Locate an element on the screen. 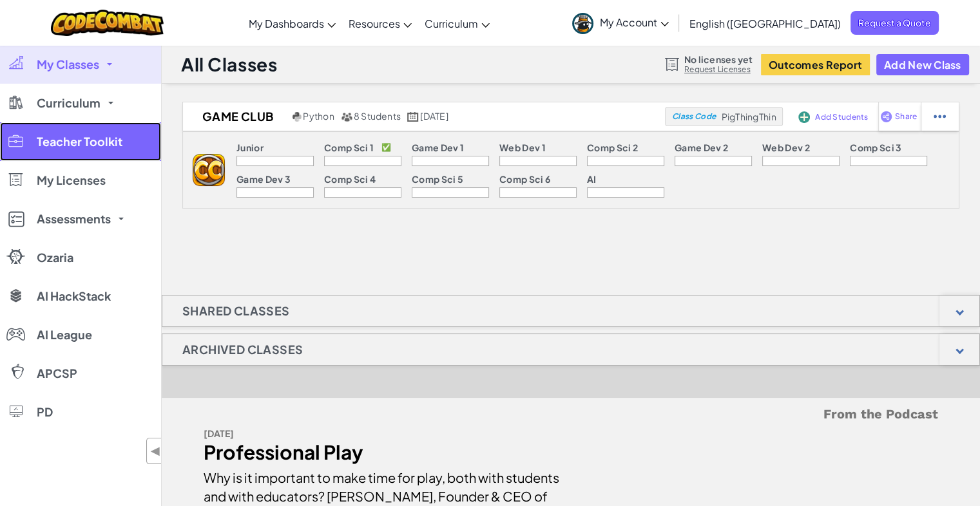  h1: Shared Classes is located at coordinates (236, 311).